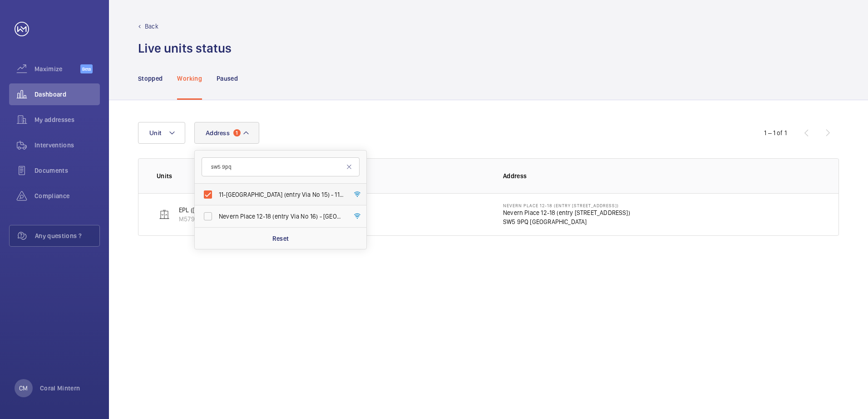 Image resolution: width=868 pixels, height=419 pixels. Describe the element at coordinates (67, 171) in the screenshot. I see `span: Documents` at that location.